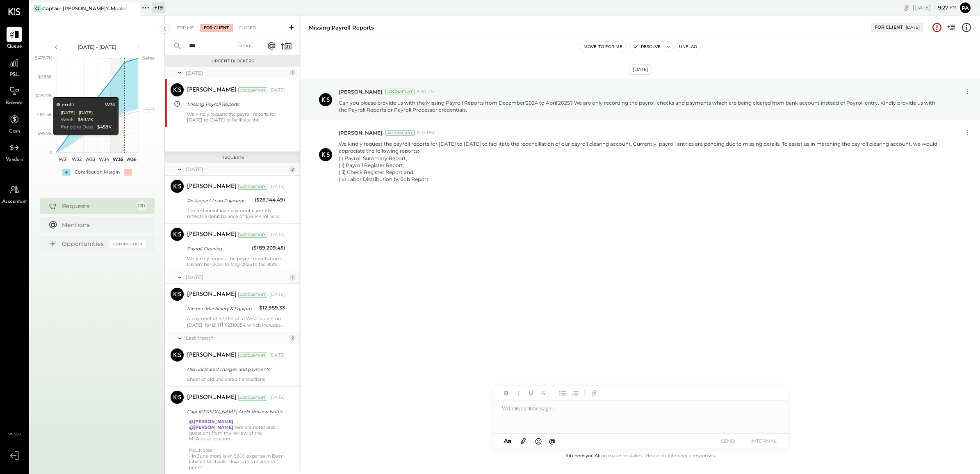  What do you see at coordinates (426, 133) in the screenshot?
I see `span: 8:03 PM` at bounding box center [426, 133].